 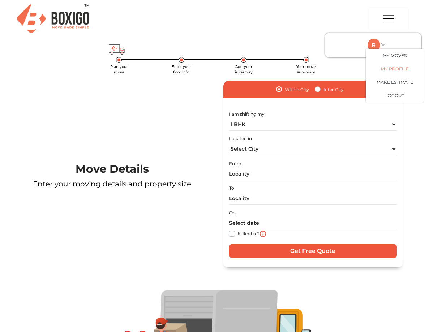 What do you see at coordinates (247, 114) in the screenshot?
I see `label: I am shifting my` at bounding box center [247, 114].